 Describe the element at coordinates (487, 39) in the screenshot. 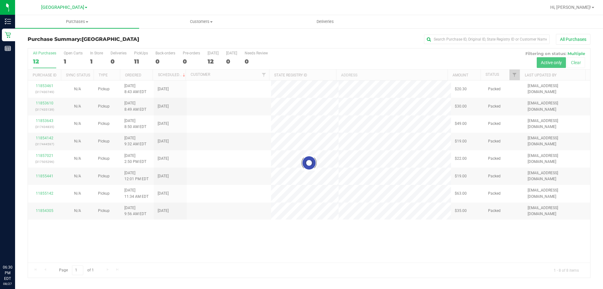

I see `input: Search Purchase ID, Original ID, State Registry ID or Customer Name...` at that location.